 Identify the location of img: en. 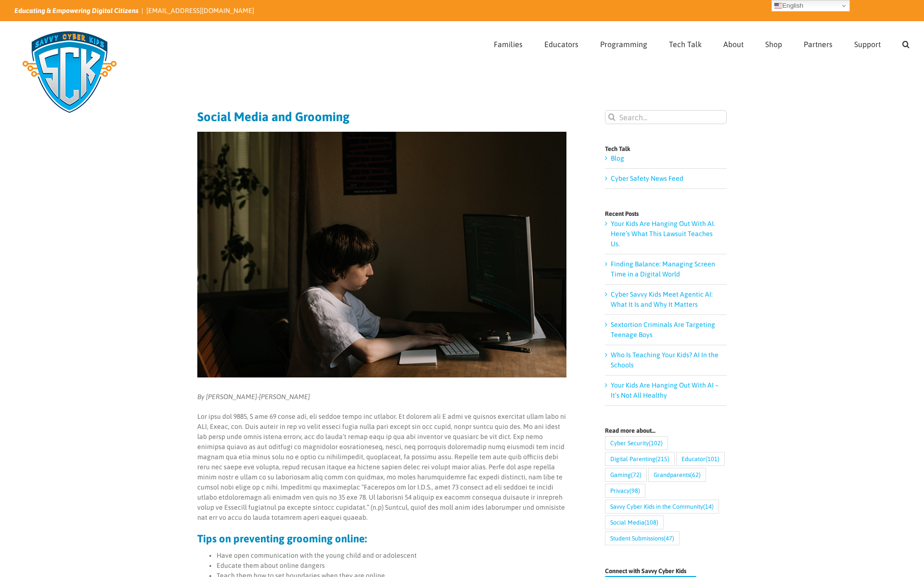
(778, 6).